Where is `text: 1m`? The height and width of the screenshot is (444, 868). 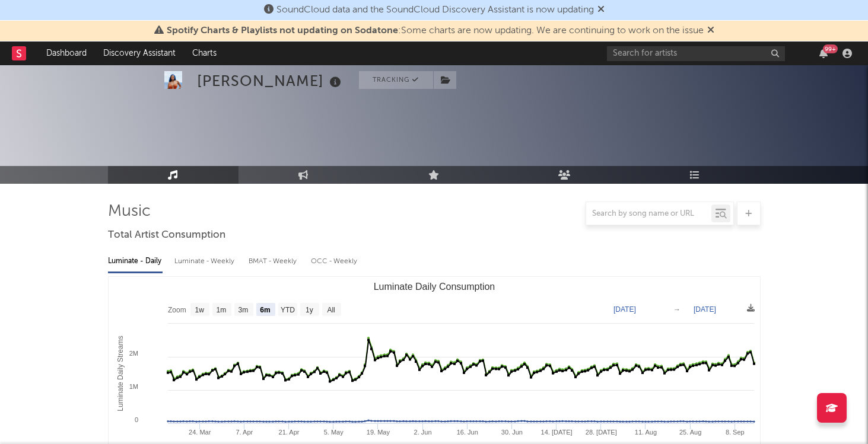
text: 1m is located at coordinates (220, 310).